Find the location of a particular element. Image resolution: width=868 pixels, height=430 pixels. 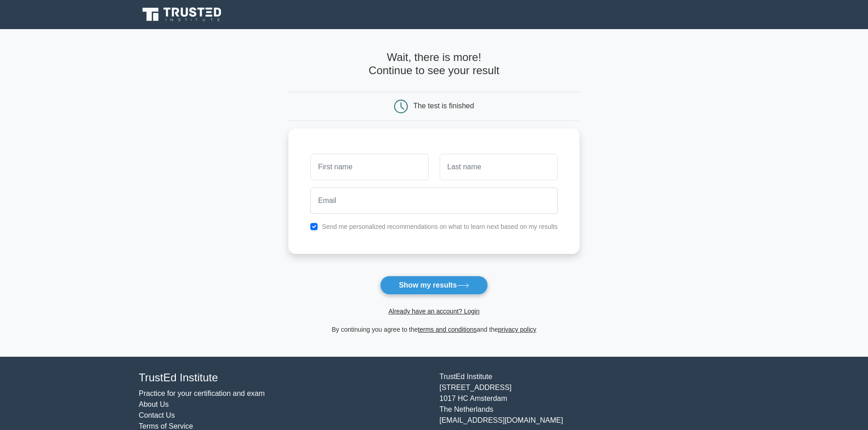

h4: TrustEd Institute is located at coordinates (284, 378).